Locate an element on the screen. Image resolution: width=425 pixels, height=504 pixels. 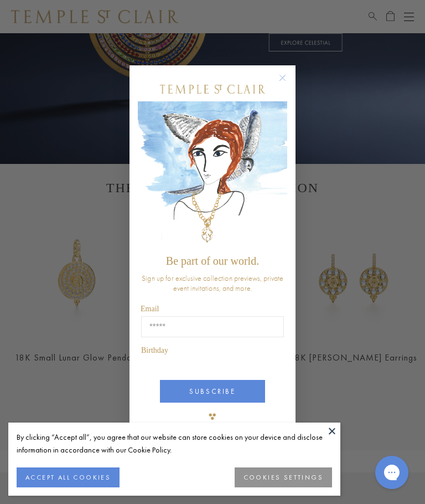
button: SUBSCRIBE is located at coordinates (213, 391).